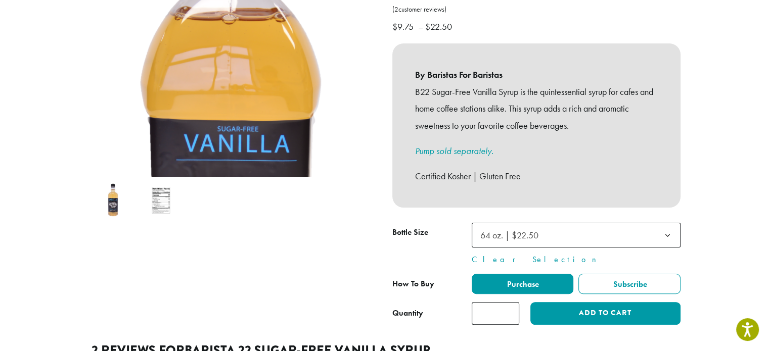  Describe the element at coordinates (605, 314) in the screenshot. I see `button: Add to cart` at that location.